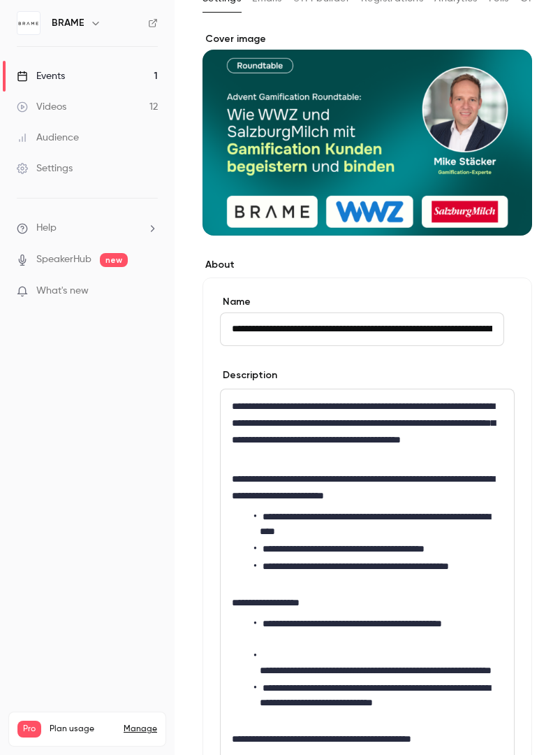 The height and width of the screenshot is (755, 560). I want to click on h6: BRAME, so click(68, 24).